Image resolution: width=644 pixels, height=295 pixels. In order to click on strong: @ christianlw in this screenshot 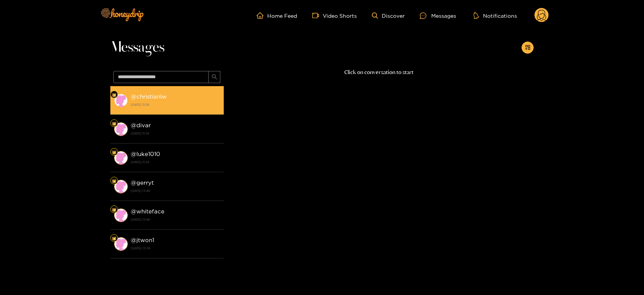, I will do `click(149, 97)`.